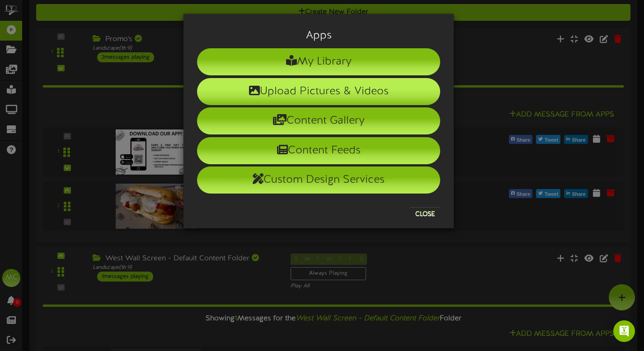 The width and height of the screenshot is (644, 351). What do you see at coordinates (319, 62) in the screenshot?
I see `li: My Library` at bounding box center [319, 62].